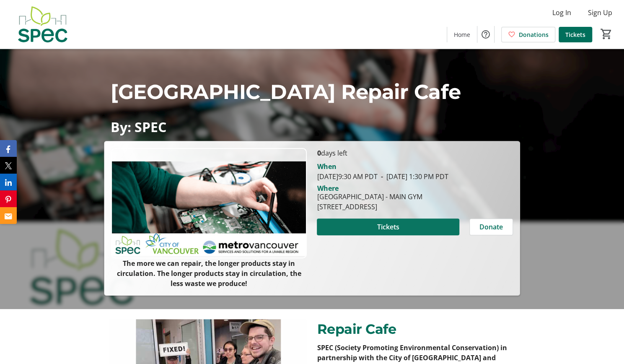 Image resolution: width=624 pixels, height=364 pixels. I want to click on div: When, so click(326, 166).